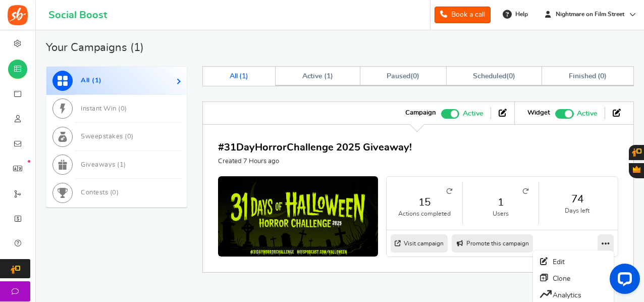 The height and width of the screenshot is (302, 644). Describe the element at coordinates (520, 14) in the screenshot. I see `span: Help` at that location.